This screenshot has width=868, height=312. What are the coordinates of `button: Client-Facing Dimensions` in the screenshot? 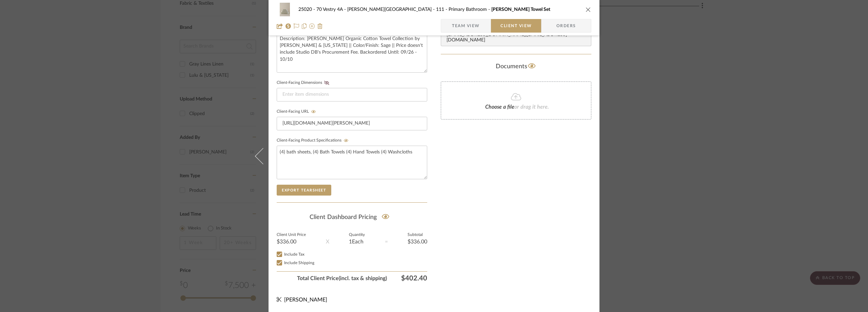 It's located at (327, 83).